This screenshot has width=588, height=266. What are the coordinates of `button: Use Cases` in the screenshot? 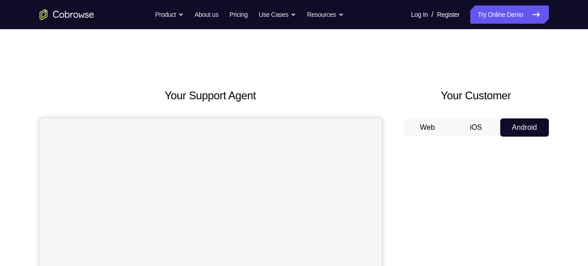 It's located at (278, 15).